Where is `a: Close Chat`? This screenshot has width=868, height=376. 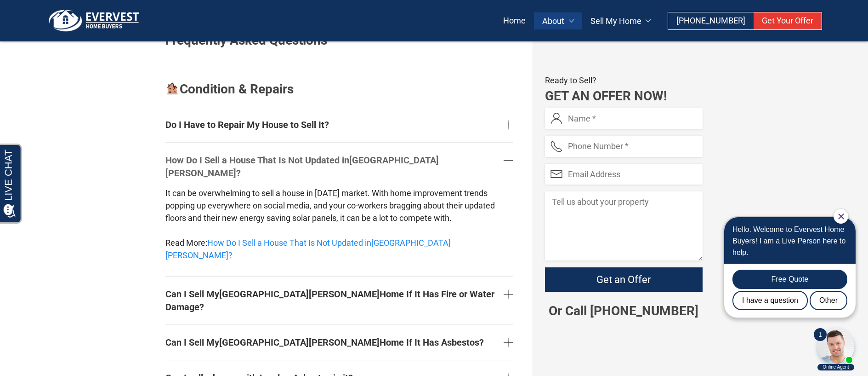 a: Close Chat is located at coordinates (129, 8).